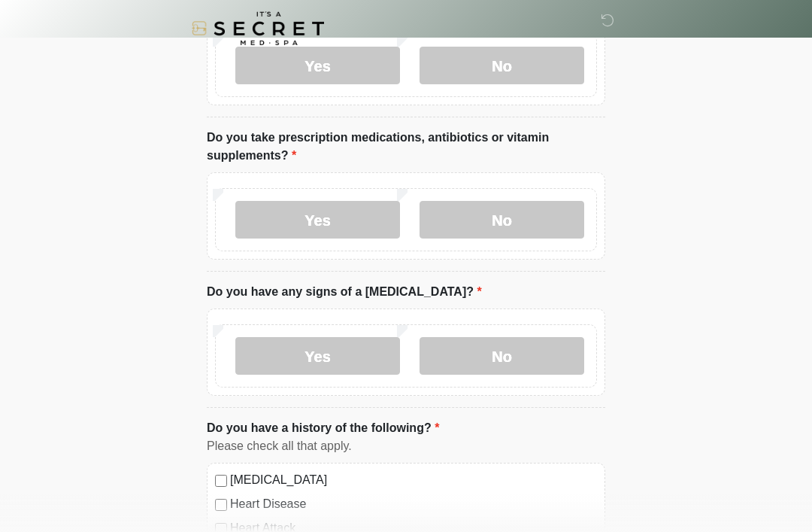  I want to click on img: It's A Secret Med Spa Logo, so click(258, 28).